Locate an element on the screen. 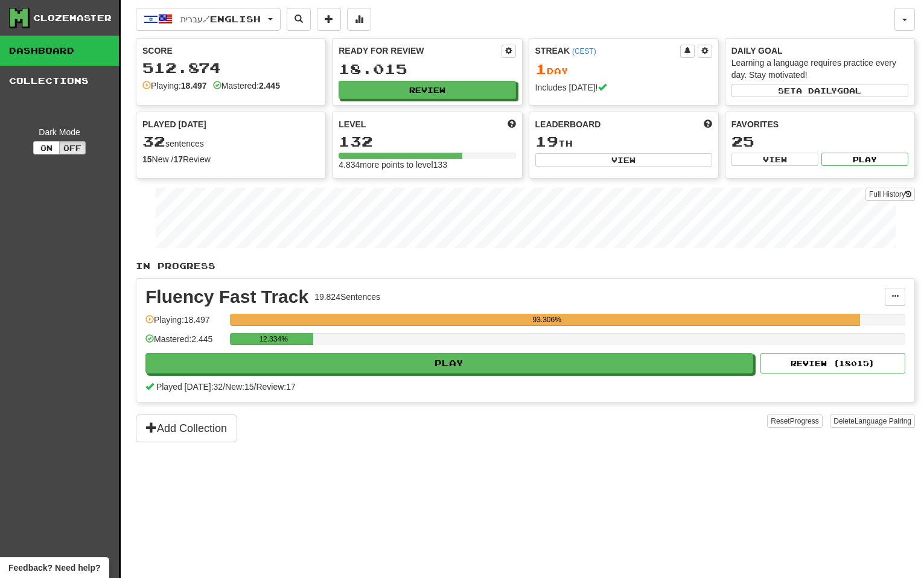 The height and width of the screenshot is (578, 924). div: Fluency Fast Track is located at coordinates (227, 297).